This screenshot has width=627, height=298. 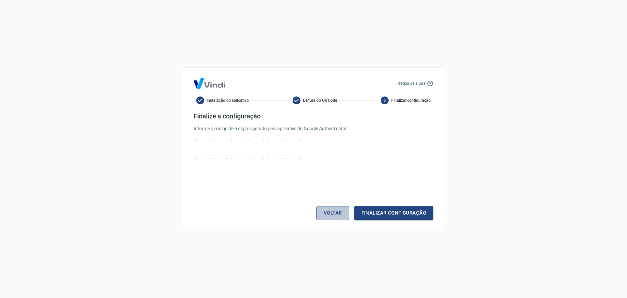 I want to click on h4: Finalize a configuração, so click(x=314, y=116).